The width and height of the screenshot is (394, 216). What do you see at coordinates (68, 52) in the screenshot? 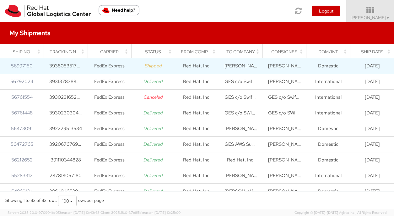
I see `div: Tracking Number` at bounding box center [68, 52].